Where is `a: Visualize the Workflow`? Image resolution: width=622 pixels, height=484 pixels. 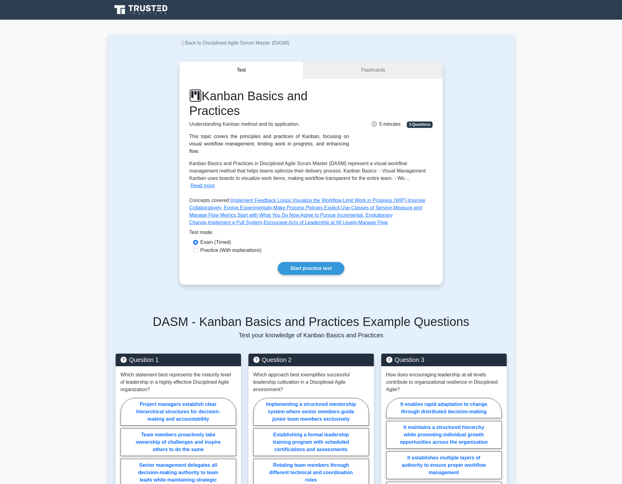
a: Visualize the Workflow is located at coordinates (317, 200).